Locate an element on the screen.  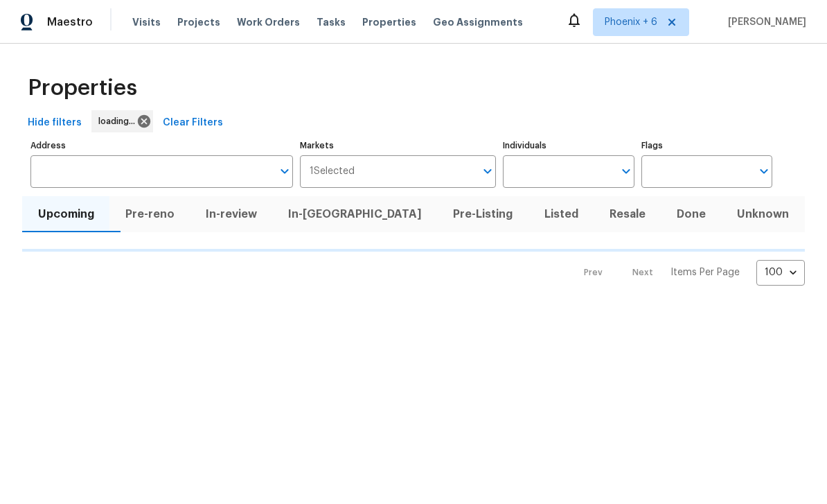
button: Hide filters is located at coordinates (55, 122).